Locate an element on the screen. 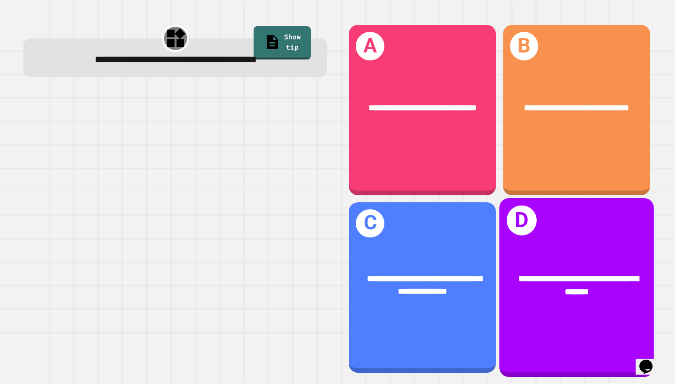  h1: C is located at coordinates (370, 224).